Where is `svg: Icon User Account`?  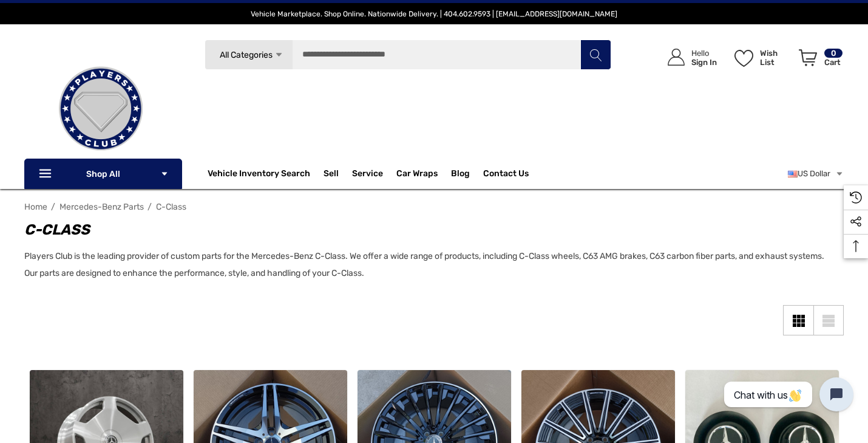 svg: Icon User Account is located at coordinates (676, 57).